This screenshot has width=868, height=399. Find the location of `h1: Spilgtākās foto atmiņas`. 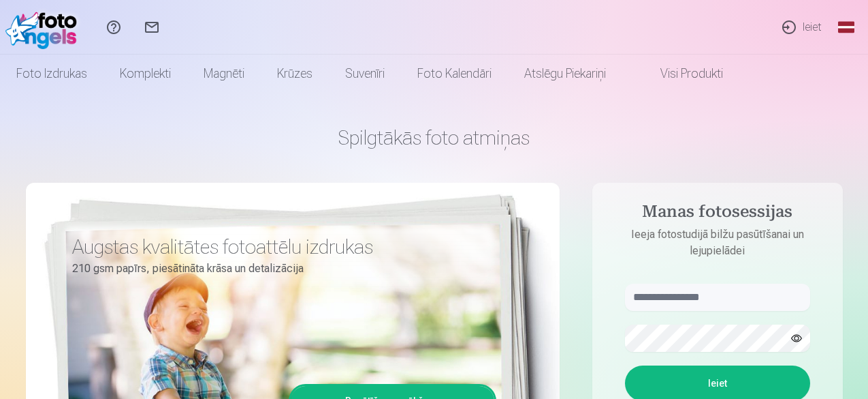

h1: Spilgtākās foto atmiņas is located at coordinates (434, 138).